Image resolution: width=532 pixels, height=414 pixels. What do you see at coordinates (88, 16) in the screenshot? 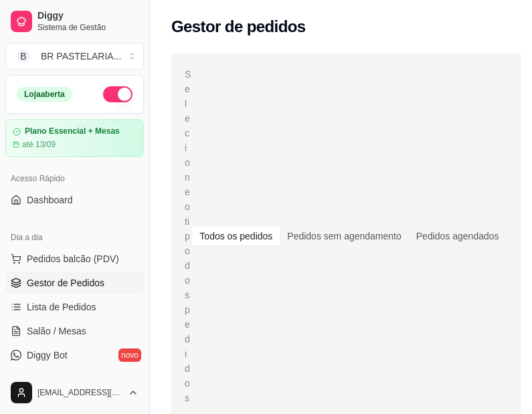
I see `span: Diggy` at bounding box center [88, 16].